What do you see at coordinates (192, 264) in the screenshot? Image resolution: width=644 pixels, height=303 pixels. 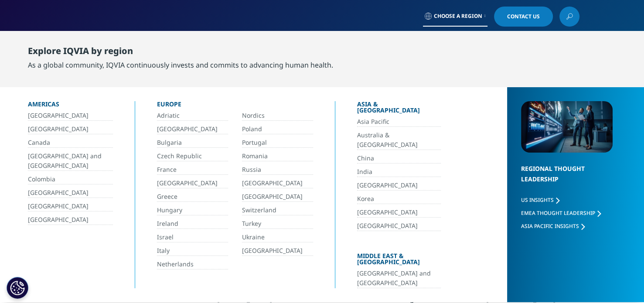 I see `a: Netherlands` at bounding box center [192, 264].